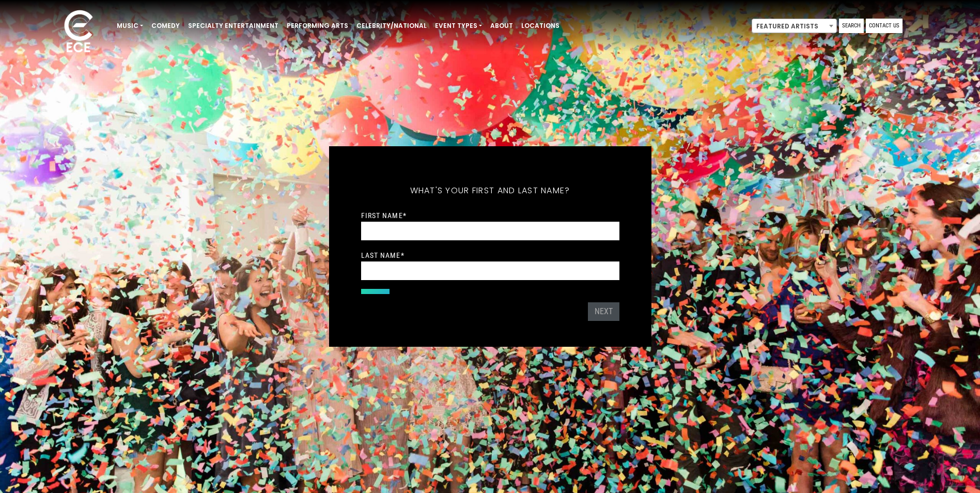 This screenshot has width=980, height=493. What do you see at coordinates (233, 26) in the screenshot?
I see `a: Specialty Entertainment` at bounding box center [233, 26].